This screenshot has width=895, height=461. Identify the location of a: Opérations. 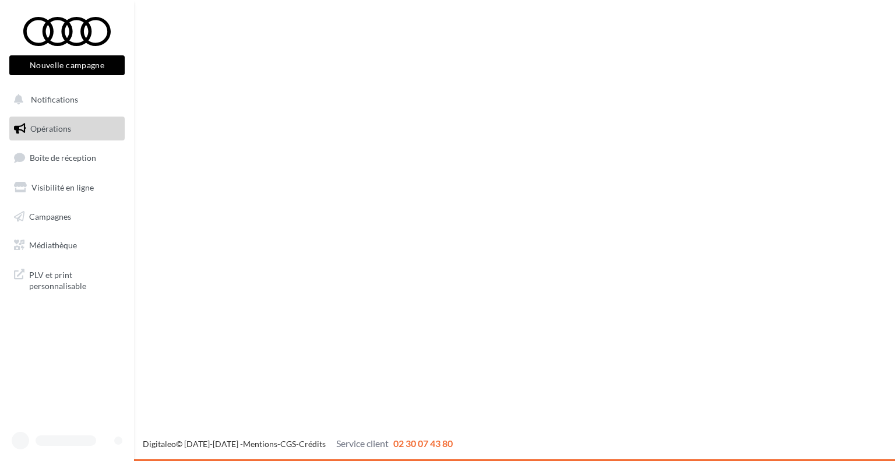
(67, 129).